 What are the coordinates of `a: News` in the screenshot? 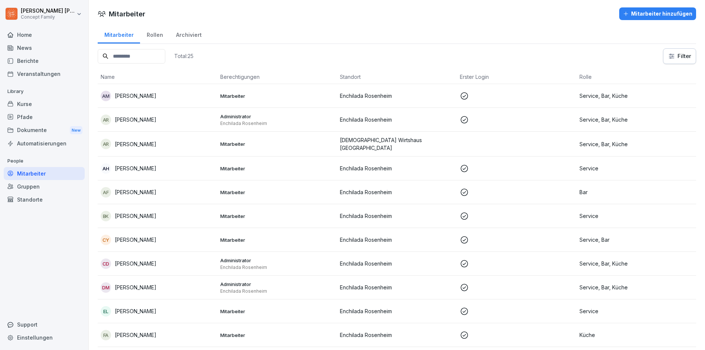 It's located at (44, 48).